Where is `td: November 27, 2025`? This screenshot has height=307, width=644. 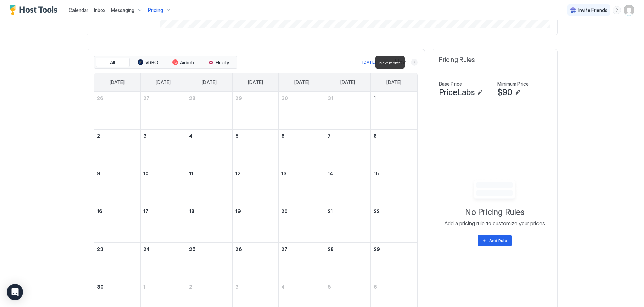
td: November 27, 2025 is located at coordinates (302, 261).